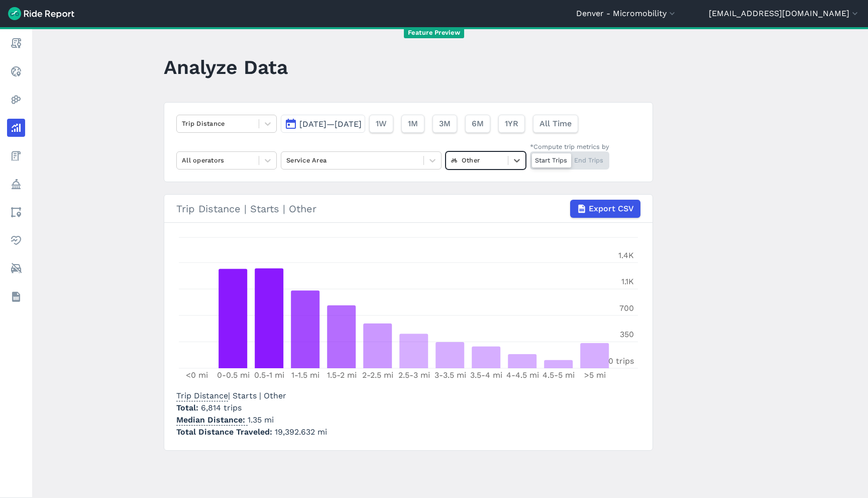 Image resolution: width=868 pixels, height=498 pixels. I want to click on button: 1W, so click(381, 123).